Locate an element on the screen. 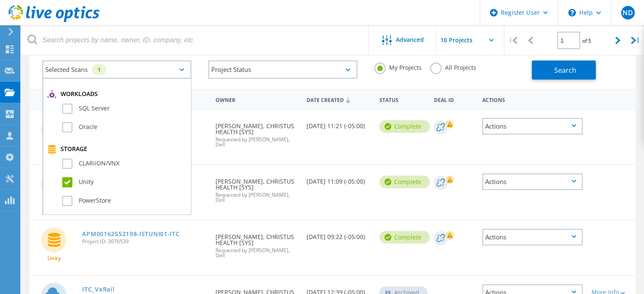 The height and width of the screenshot is (294, 644). span: ND is located at coordinates (628, 12).